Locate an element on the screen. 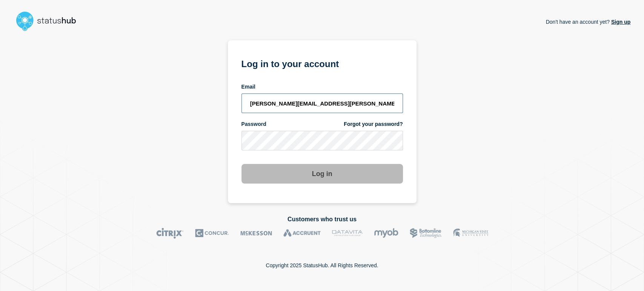 The width and height of the screenshot is (644, 291). img: McKesson logo is located at coordinates (256, 233).